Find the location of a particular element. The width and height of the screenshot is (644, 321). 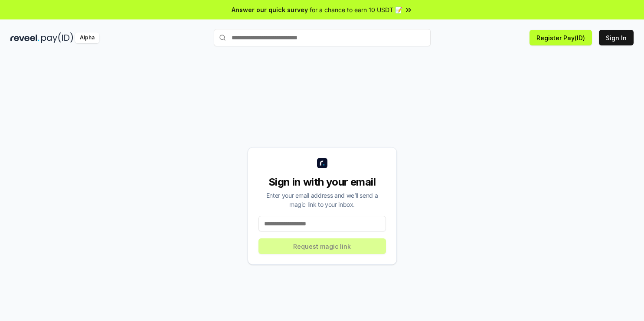

img: pay_id is located at coordinates (57, 37).